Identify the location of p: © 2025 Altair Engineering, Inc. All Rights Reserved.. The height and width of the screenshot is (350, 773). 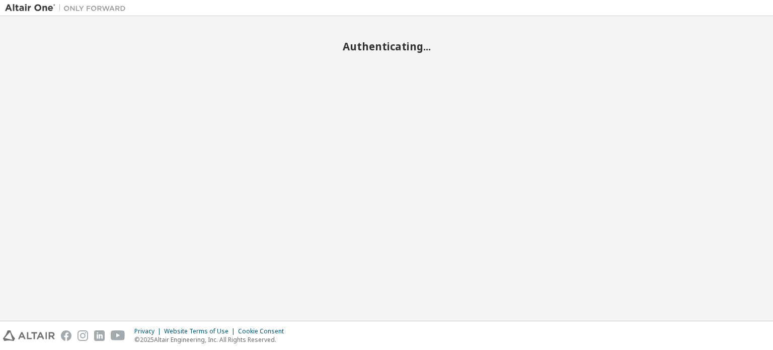
(212, 339).